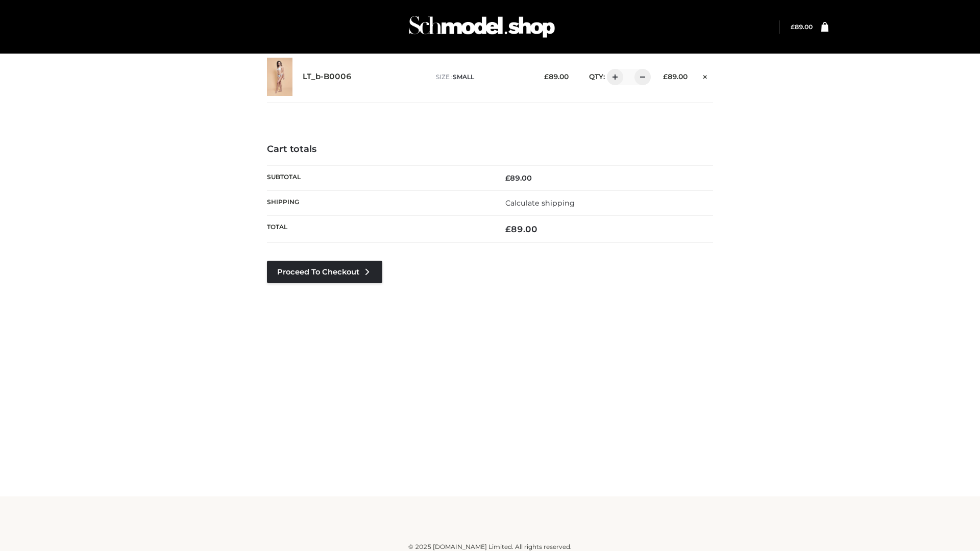 The image size is (980, 551). Describe the element at coordinates (801, 27) in the screenshot. I see `a: £89.00` at that location.